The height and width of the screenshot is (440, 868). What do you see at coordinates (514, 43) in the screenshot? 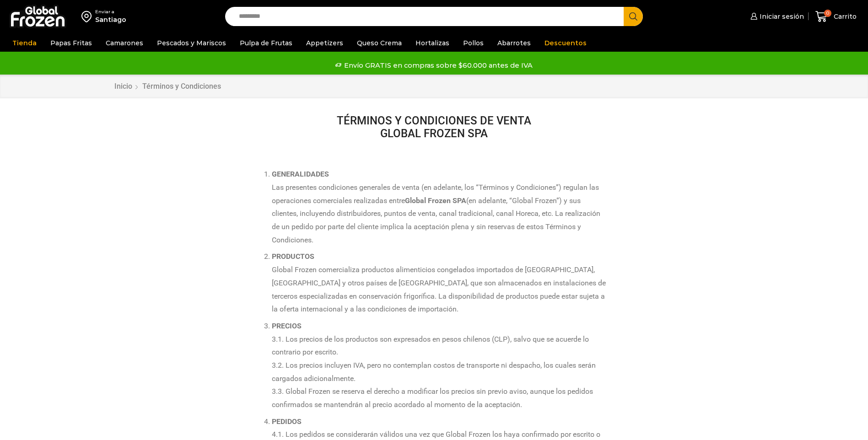
I see `a: Abarrotes` at bounding box center [514, 43].